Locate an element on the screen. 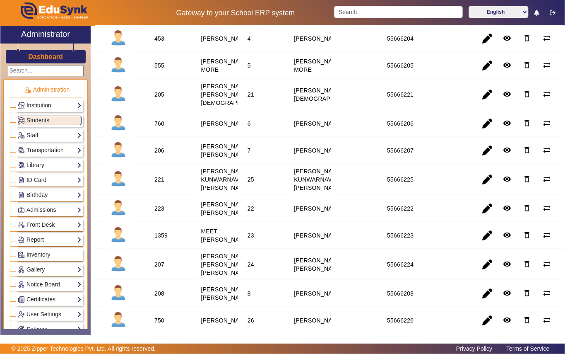  a: Inventory is located at coordinates (50, 254).